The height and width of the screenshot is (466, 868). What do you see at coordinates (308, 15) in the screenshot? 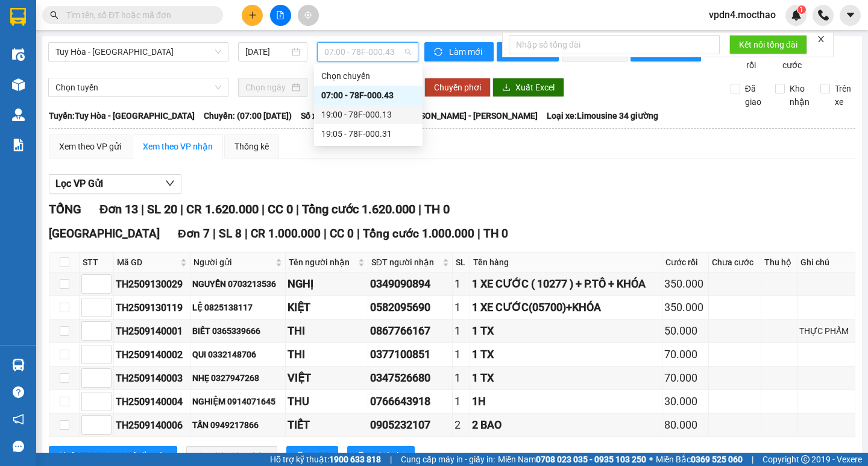
I see `button: aim` at bounding box center [308, 15].